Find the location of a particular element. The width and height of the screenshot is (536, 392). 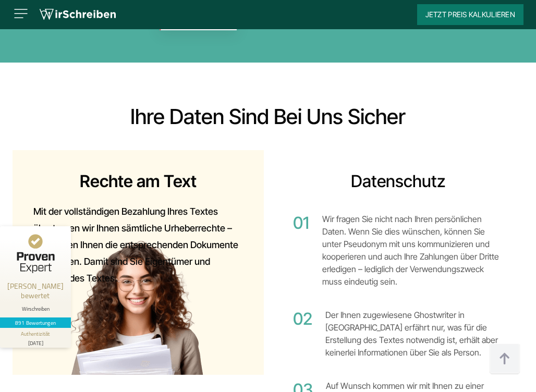

div: Rechte am Text is located at coordinates (138, 181).